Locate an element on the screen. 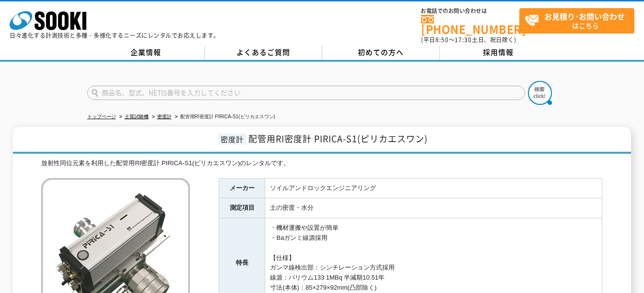 Image resolution: width=644 pixels, height=293 pixels. span: 密度計 is located at coordinates (232, 139).